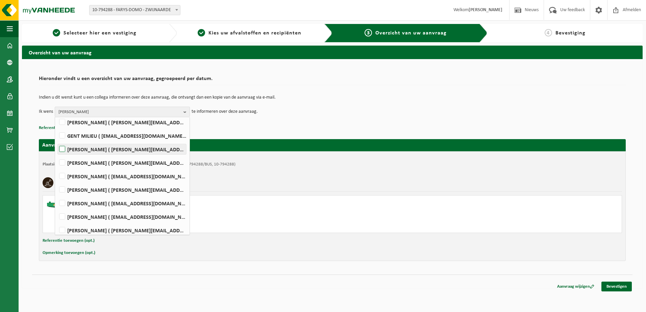  I want to click on strong: Plaatsingsadres:, so click(57, 164).